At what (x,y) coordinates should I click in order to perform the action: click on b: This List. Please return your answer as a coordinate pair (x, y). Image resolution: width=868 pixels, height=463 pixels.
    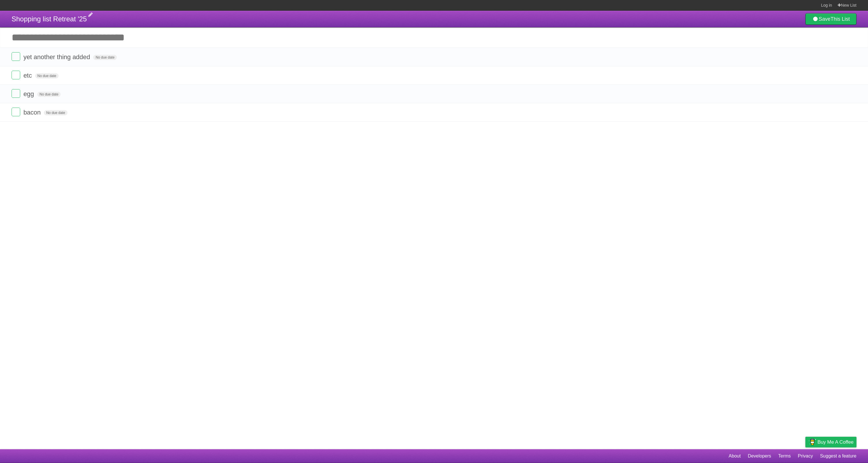
    Looking at the image, I should click on (839, 19).